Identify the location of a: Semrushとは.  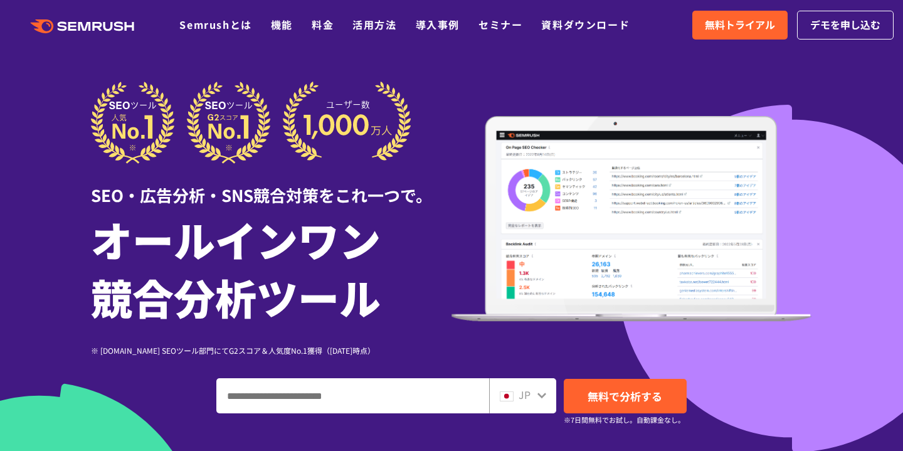
(215, 24).